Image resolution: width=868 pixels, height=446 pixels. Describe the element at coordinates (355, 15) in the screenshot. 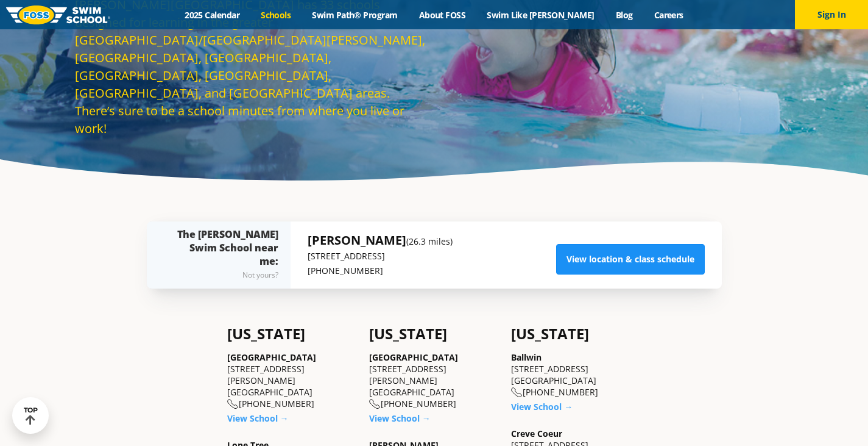

I see `a: Swim Path® Program` at that location.